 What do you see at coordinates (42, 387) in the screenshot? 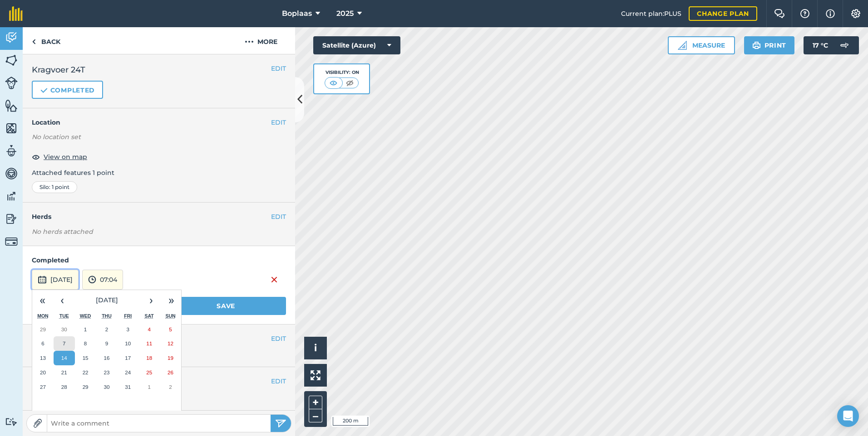
I see `button: October 27, 2025` at bounding box center [42, 387].